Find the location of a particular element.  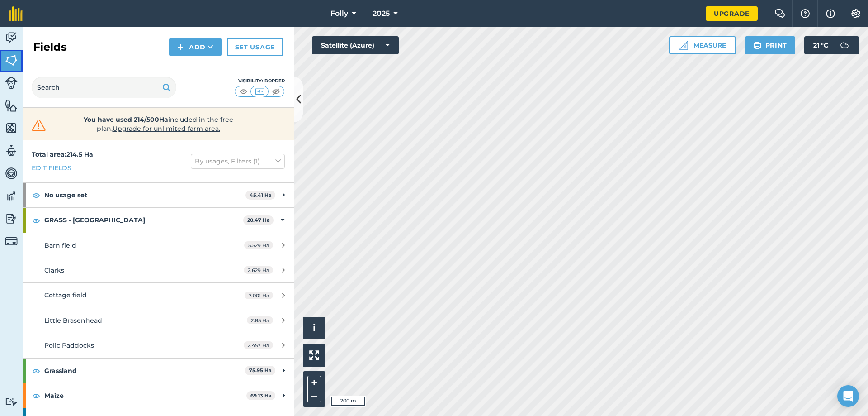

img: svg+xml;base64,PHN2ZyB4bWxucz0iaHR0cDovL3d3dy53My5vcmcvMjAwMC9zdmciIHdpZHRoPSIzMiIgaGVpZ2h0PSIzMC... is located at coordinates (39, 125).